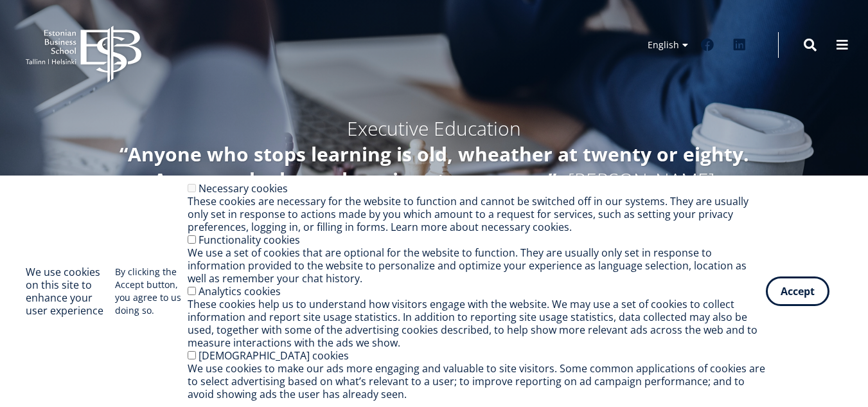 Image resolution: width=868 pixels, height=407 pixels. What do you see at coordinates (434, 167) in the screenshot?
I see `em: “Anyone who stops learning is old, wheather at twenty or eighty. Anyone who keeps learning stays ...` at bounding box center [434, 167].